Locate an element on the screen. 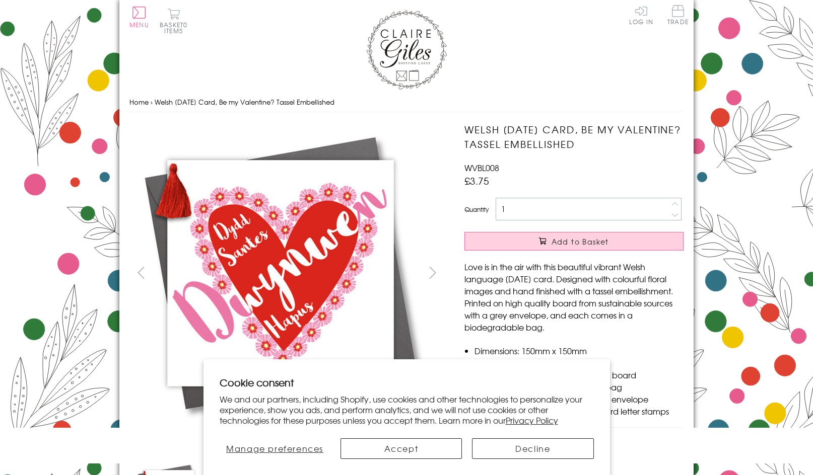 The height and width of the screenshot is (475, 813). span: £3.75 is located at coordinates (476, 181).